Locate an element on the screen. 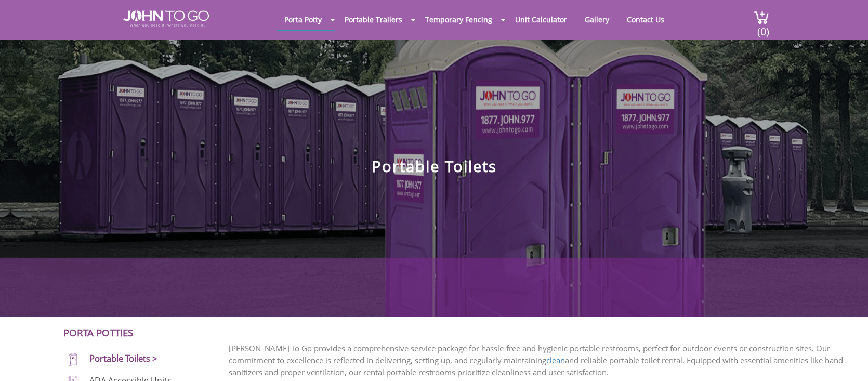  img: cart a is located at coordinates (761, 17).